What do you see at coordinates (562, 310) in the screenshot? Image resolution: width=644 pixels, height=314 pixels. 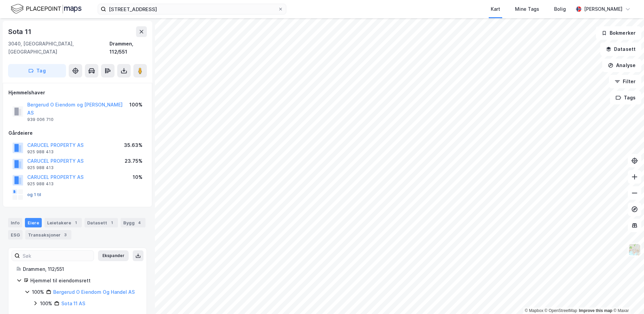 I see `a: OpenStreetMap` at bounding box center [562, 310].